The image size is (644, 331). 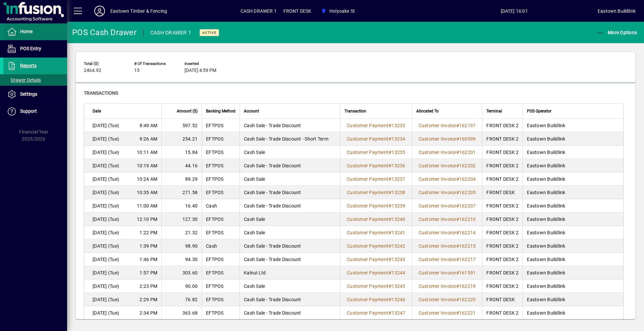 What do you see at coordinates (204, 64) in the screenshot?
I see `span: Inserted` at bounding box center [204, 64].